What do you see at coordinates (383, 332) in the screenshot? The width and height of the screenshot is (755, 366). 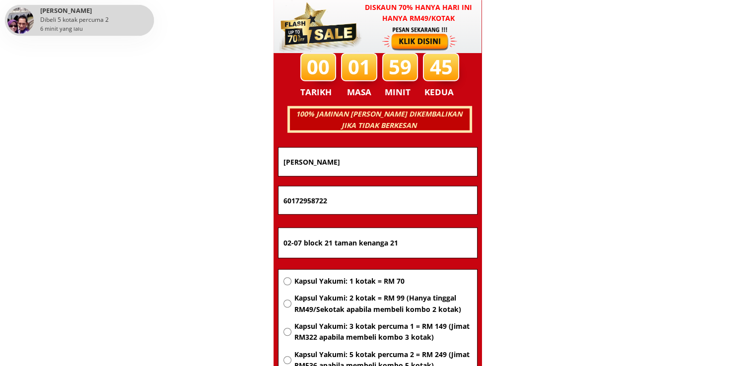 I see `span: Kapsul Yakumi: 3 kotak percuma 1 = RM 149 (Jimat RM322 apabila membeli kombo 3 kotak)` at bounding box center [383, 332].